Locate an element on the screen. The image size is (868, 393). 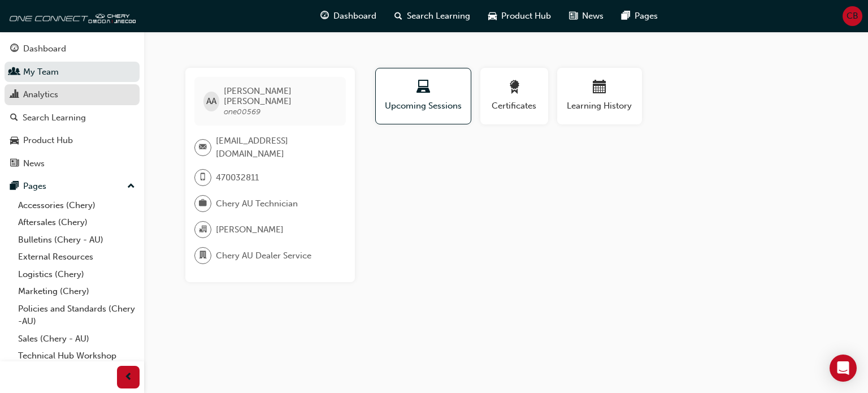
span: laptop-icon is located at coordinates (423, 88).